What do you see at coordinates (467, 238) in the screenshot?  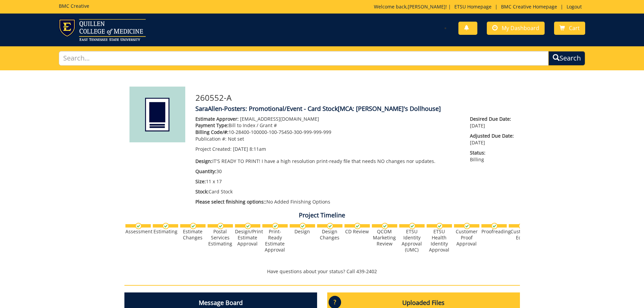 I see `div: Customer Proof Approval` at bounding box center [467, 238].